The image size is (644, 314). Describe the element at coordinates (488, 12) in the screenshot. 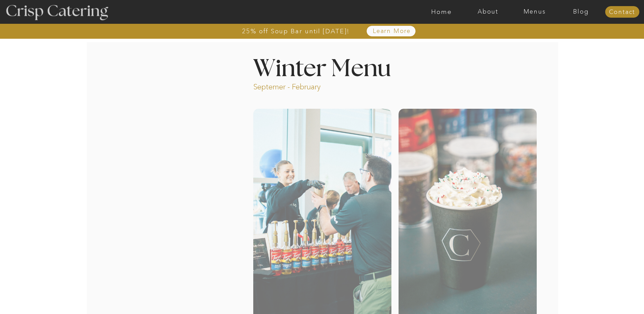

I see `nav: About` at that location.